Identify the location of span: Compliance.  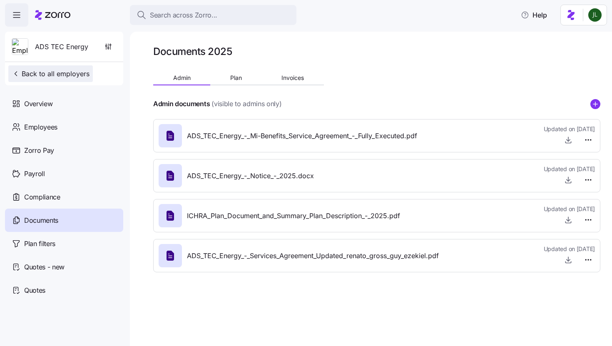
(42, 197).